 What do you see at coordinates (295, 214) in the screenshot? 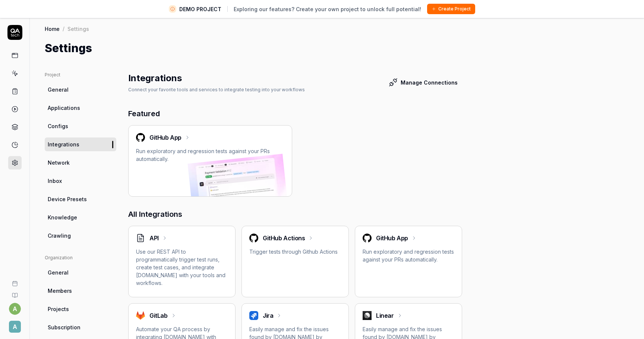
I see `h3: All Integrations` at bounding box center [295, 214].